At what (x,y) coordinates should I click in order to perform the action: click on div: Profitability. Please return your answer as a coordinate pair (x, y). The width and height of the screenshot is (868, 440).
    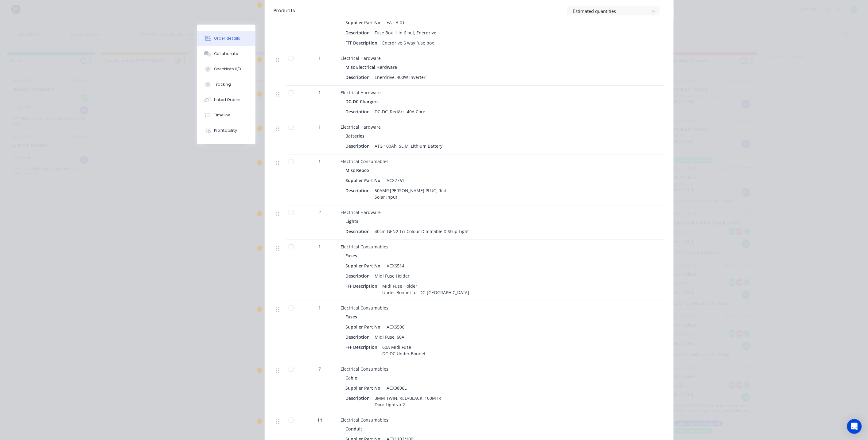
    Looking at the image, I should click on (226, 130).